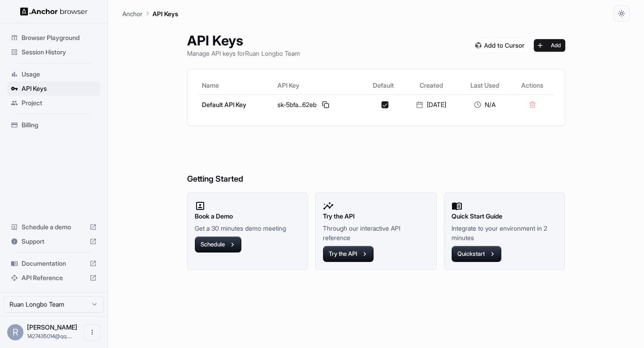  I want to click on span: Support, so click(53, 241).